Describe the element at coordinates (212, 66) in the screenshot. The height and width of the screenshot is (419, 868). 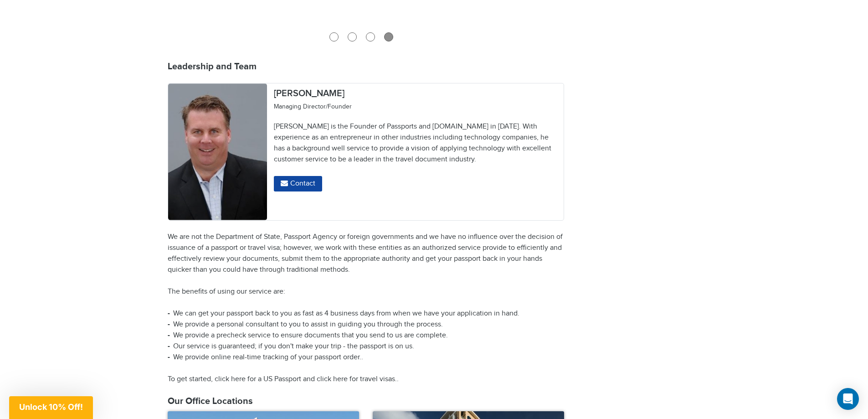
I see `strong: Leadership and Team` at that location.